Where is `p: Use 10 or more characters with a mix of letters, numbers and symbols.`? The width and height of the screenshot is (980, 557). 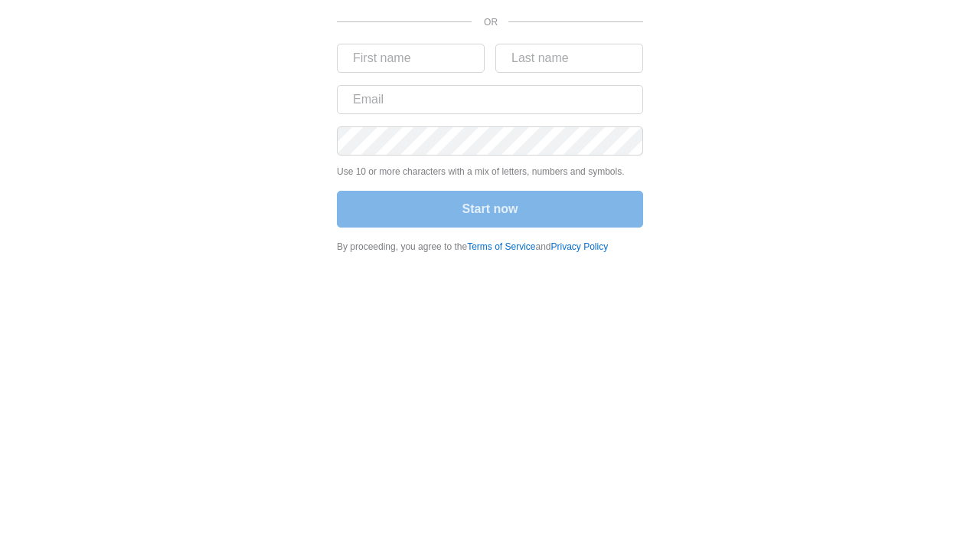
p: Use 10 or more characters with a mix of letters, numbers and symbols. is located at coordinates (490, 172).